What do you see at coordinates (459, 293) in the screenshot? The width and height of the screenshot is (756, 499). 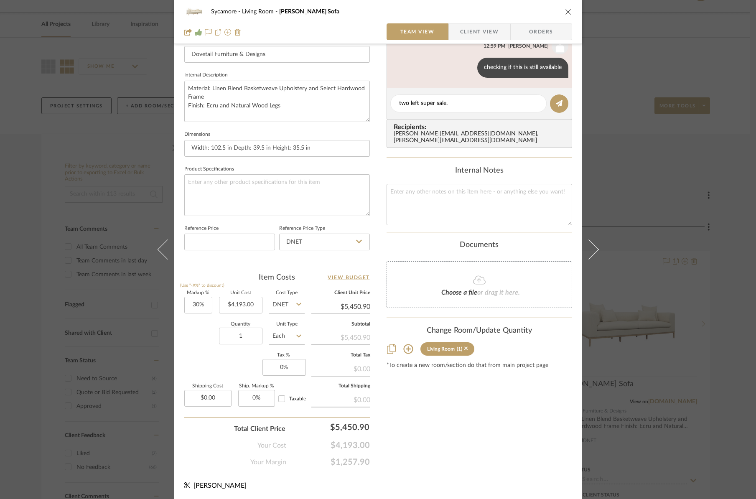 I see `span: Choose a file` at bounding box center [459, 293].